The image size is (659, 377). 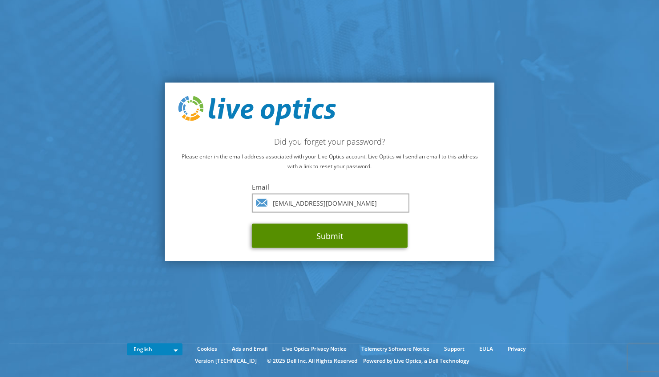 What do you see at coordinates (486, 349) in the screenshot?
I see `a: EULA` at bounding box center [486, 349].